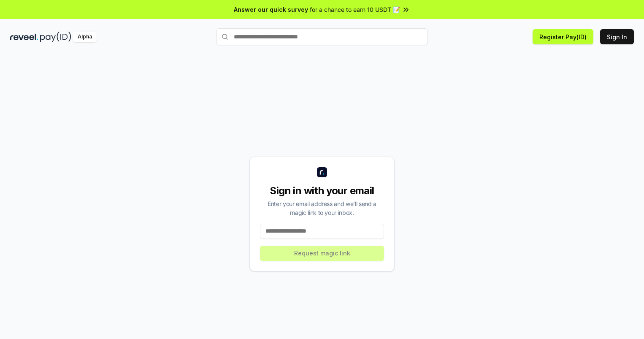  What do you see at coordinates (322, 208) in the screenshot?
I see `div: Enter your email address and we’ll send a magic link to your inbox.` at bounding box center [322, 208].